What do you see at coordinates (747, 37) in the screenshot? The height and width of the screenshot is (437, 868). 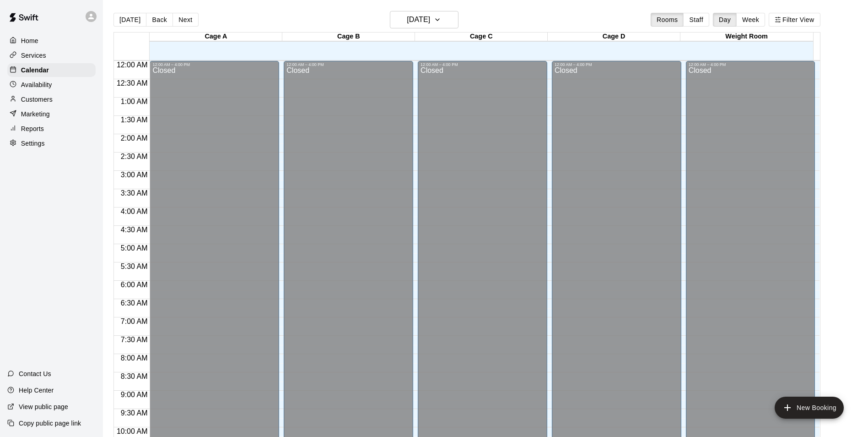 I see `div: Weight Room` at bounding box center [747, 37].